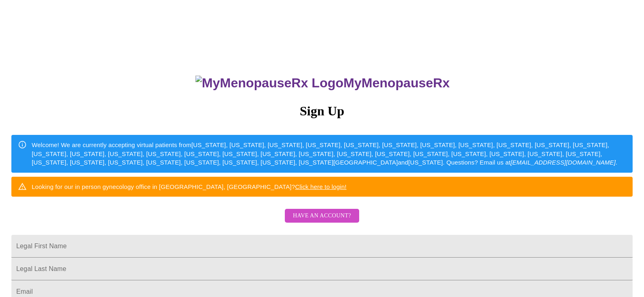 The image size is (644, 297). I want to click on span: Have an account?, so click(322, 215).